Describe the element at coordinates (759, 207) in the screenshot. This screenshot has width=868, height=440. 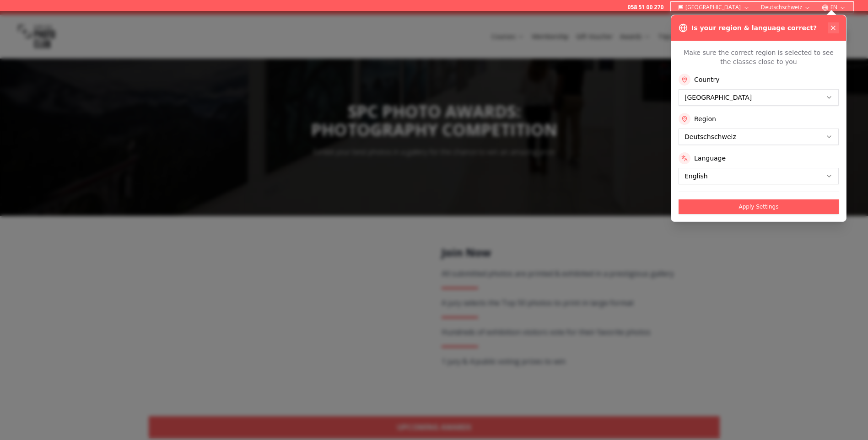
I see `button: Apply Settings` at that location.